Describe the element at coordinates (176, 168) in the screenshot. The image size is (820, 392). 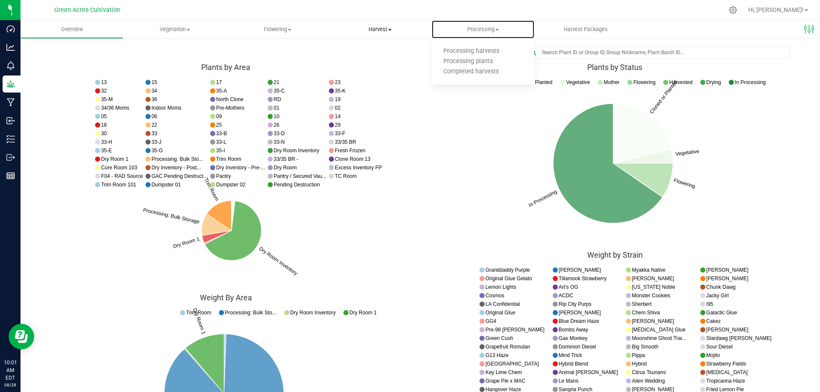
I see `text: Dry Inventory - Post...` at that location.